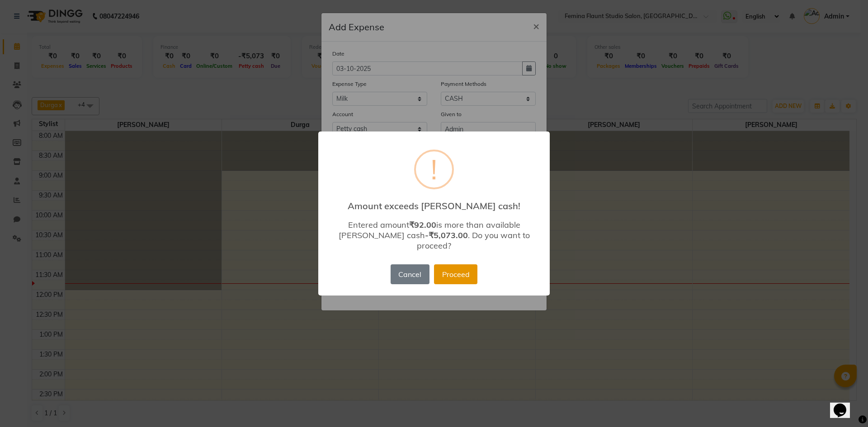  I want to click on b: -₹5,073.00, so click(447, 235).